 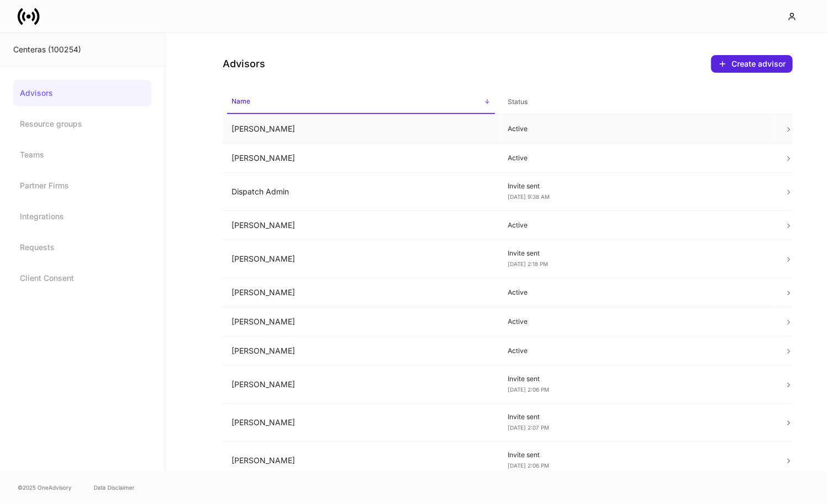 I want to click on button: Create advisor, so click(x=752, y=64).